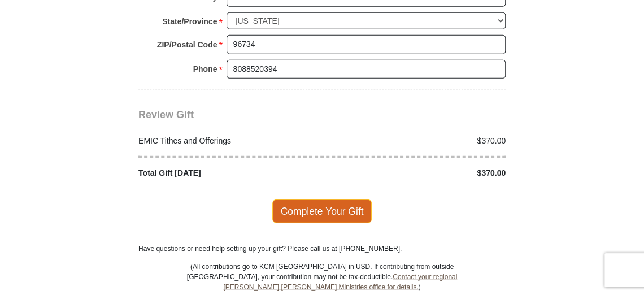 The height and width of the screenshot is (295, 644). What do you see at coordinates (187, 45) in the screenshot?
I see `strong: ZIP/Postal Code` at bounding box center [187, 45].